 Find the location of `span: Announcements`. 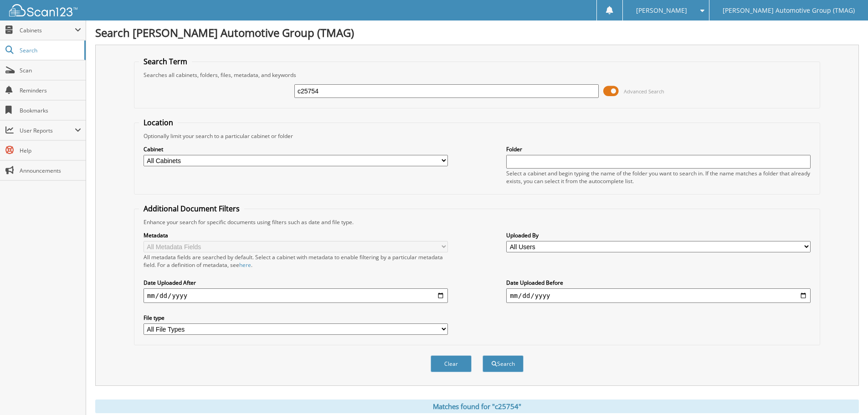

span: Announcements is located at coordinates (50, 170).